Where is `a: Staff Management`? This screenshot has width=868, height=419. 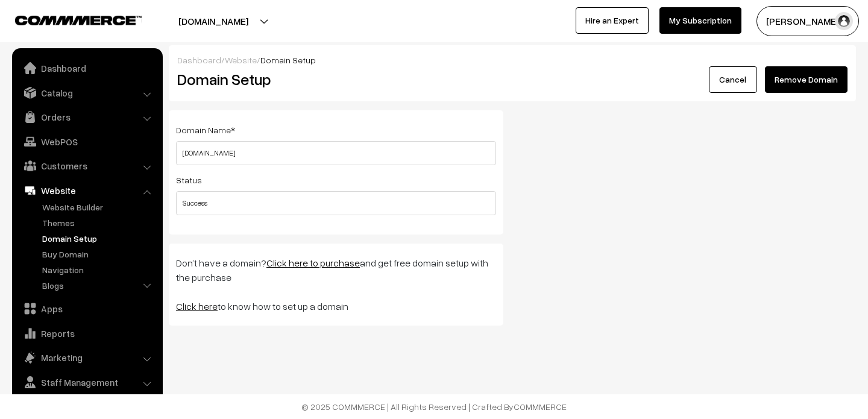
a: Staff Management is located at coordinates (87, 382).